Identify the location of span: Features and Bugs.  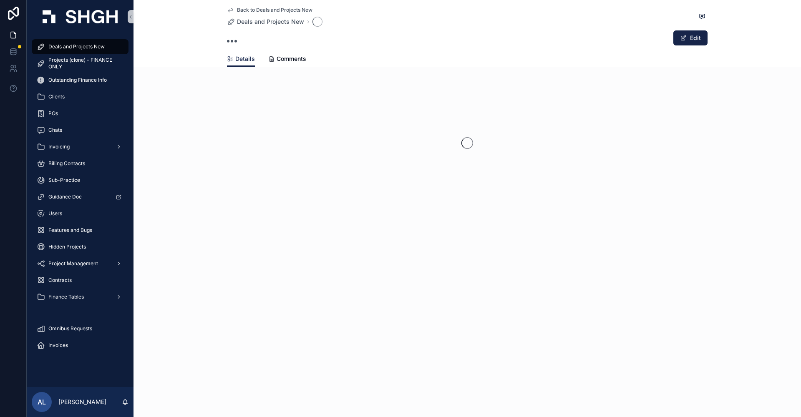
(70, 230).